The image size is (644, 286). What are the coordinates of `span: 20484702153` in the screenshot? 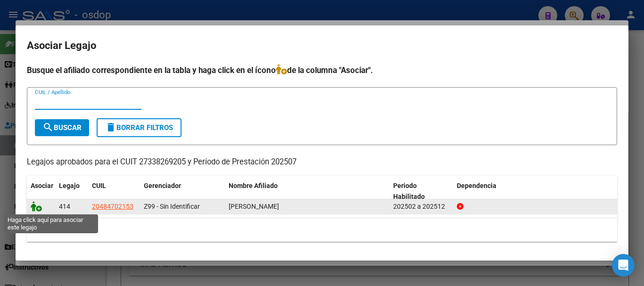 It's located at (113, 206).